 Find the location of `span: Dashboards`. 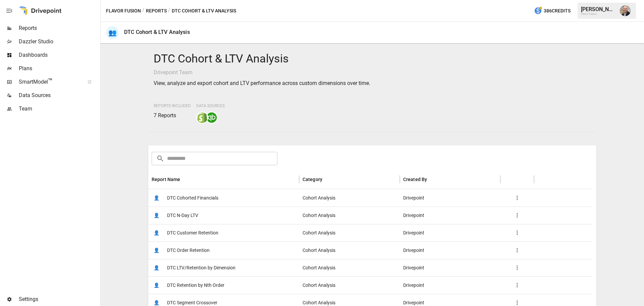

span: Dashboards is located at coordinates (58, 55).